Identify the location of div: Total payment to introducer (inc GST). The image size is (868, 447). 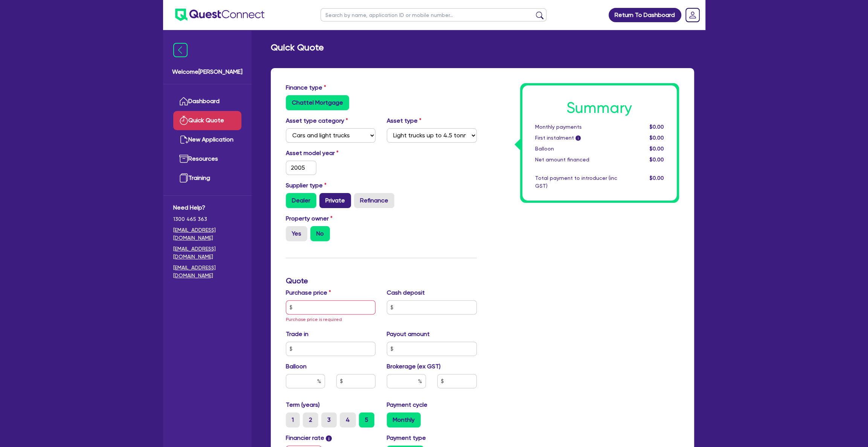
(576, 182).